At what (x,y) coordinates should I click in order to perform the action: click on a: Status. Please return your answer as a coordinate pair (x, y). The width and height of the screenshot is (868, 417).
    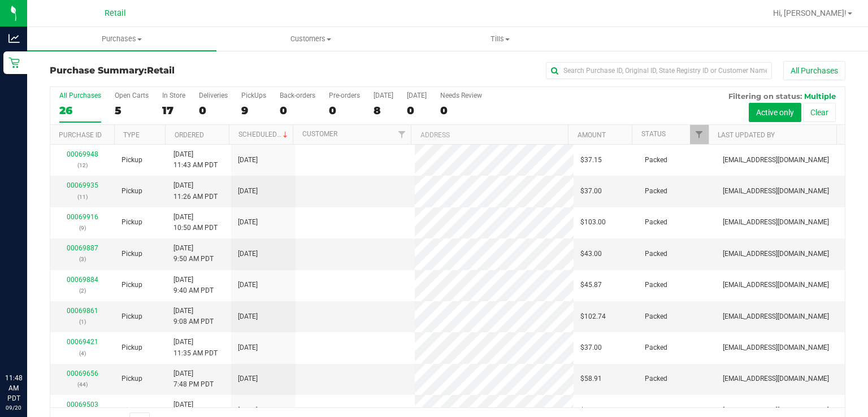
    Looking at the image, I should click on (653, 134).